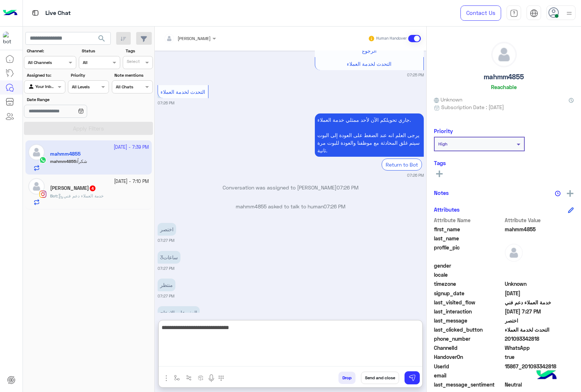 This screenshot has height=392, width=581. What do you see at coordinates (469, 375) in the screenshot?
I see `span: email` at bounding box center [469, 375].